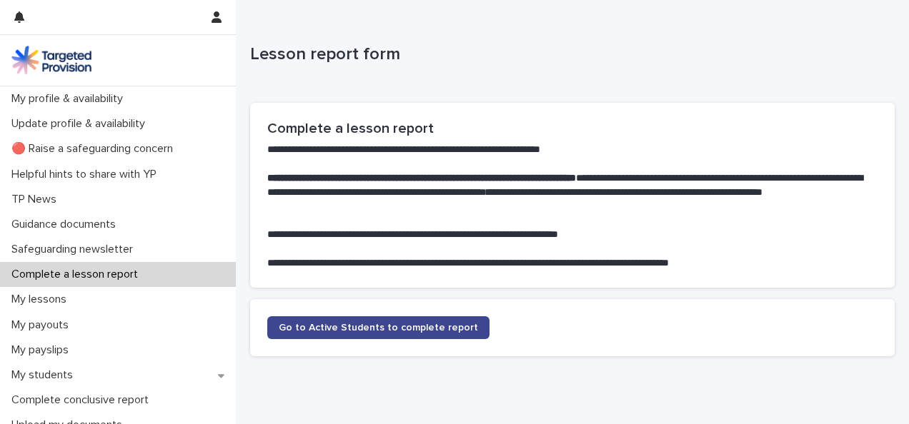 This screenshot has height=424, width=909. What do you see at coordinates (95, 149) in the screenshot?
I see `p: 🔴 Raise a safeguarding concern` at bounding box center [95, 149].